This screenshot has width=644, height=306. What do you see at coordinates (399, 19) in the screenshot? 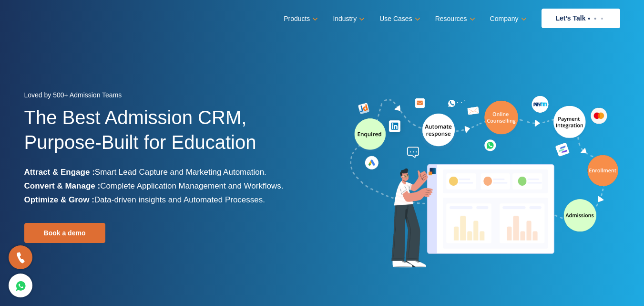
I see `a: Use Cases` at bounding box center [399, 19].